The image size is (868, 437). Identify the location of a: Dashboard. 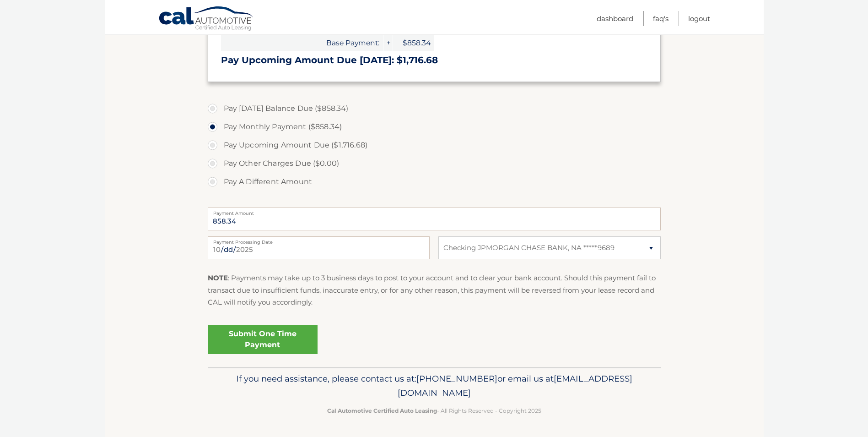
(615, 19).